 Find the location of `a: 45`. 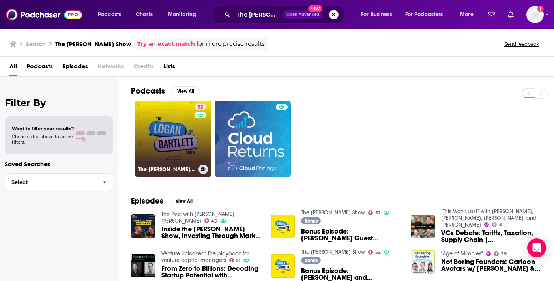

a: 45 is located at coordinates (211, 221).